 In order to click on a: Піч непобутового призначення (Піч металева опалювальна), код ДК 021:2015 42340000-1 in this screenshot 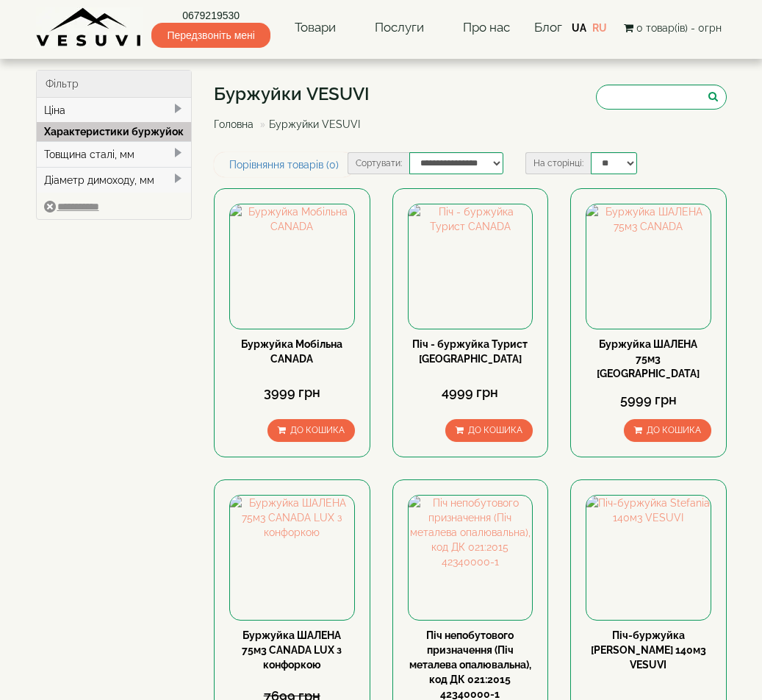, I will do `click(471, 665)`.